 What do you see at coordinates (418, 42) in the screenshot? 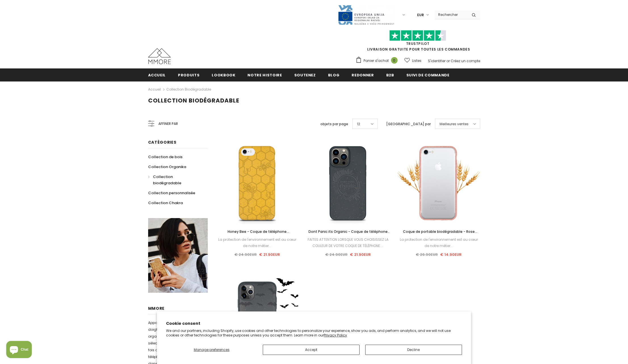
I see `span: LIVRAISON GRATUITE POUR TOUTES LES COMMANDES` at bounding box center [418, 42].